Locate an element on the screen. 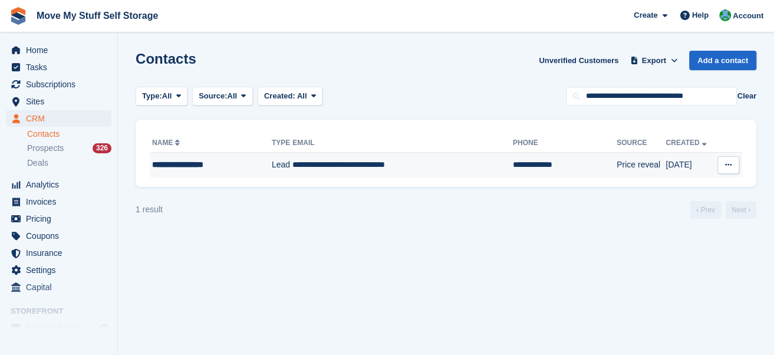  a: Prospects 326 is located at coordinates (69, 148).